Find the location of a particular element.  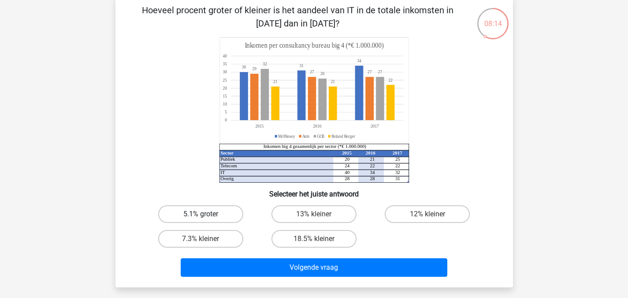

label: 18.5% kleiner is located at coordinates (314, 239).